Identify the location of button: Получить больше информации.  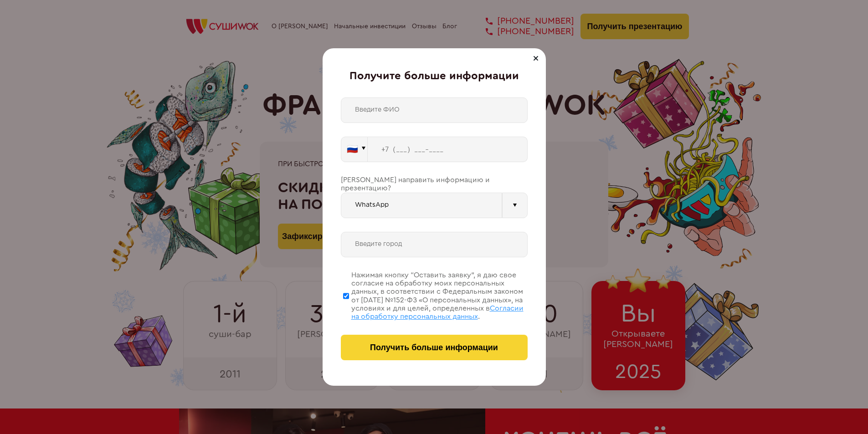
(434, 347).